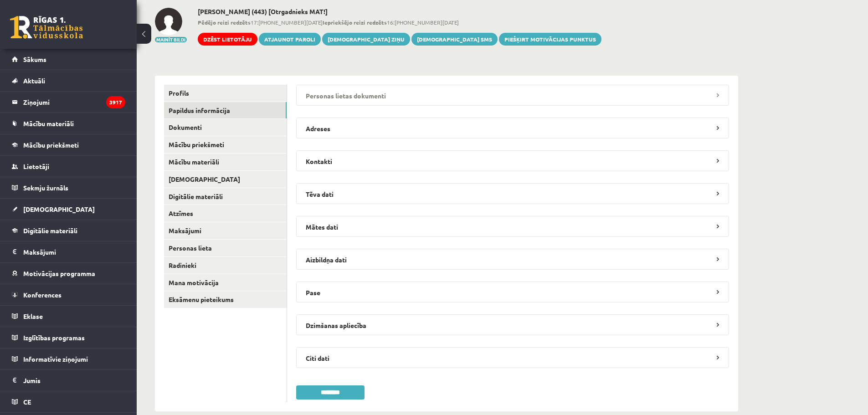 The image size is (868, 415). What do you see at coordinates (60, 274) in the screenshot?
I see `span: Motivācijas programma` at bounding box center [60, 274].